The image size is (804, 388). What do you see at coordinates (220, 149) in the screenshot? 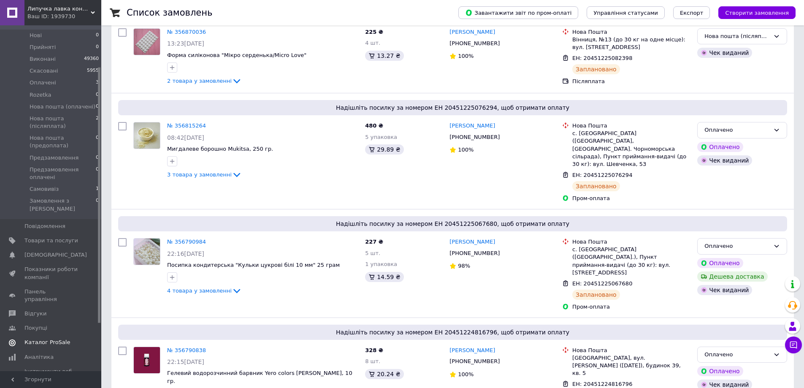
I see `span: Мигдалеве борошно Mukitsa, 250 гр.` at bounding box center [220, 149].